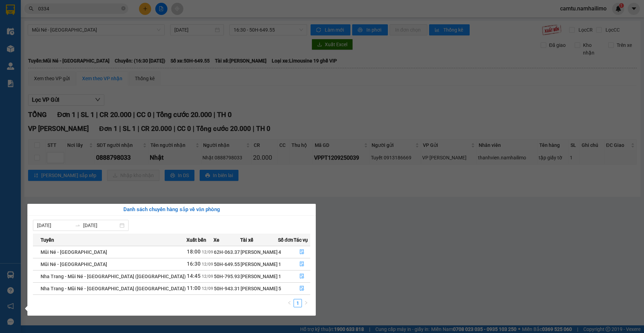 This screenshot has width=644, height=333. Describe the element at coordinates (194, 288) in the screenshot. I see `span: 11:00` at that location.